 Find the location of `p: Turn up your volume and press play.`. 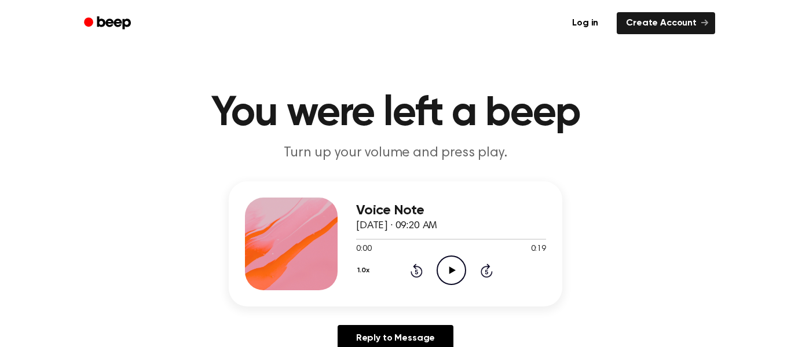

p: Turn up your volume and press play. is located at coordinates (396, 153).